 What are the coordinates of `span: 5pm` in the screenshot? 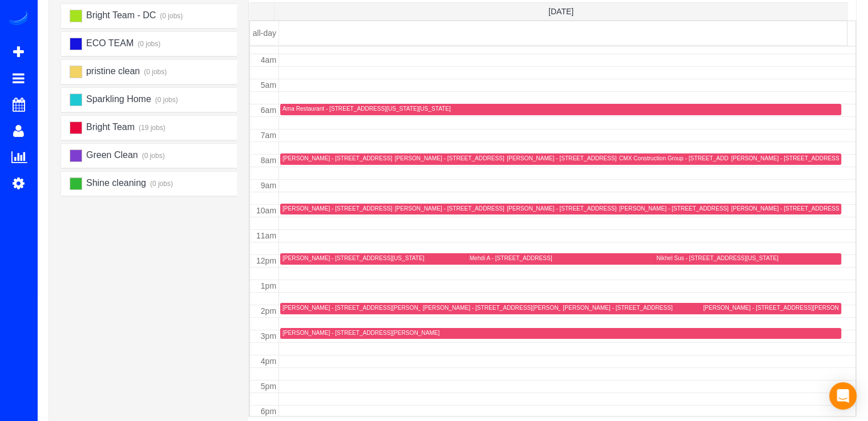 It's located at (268, 386).